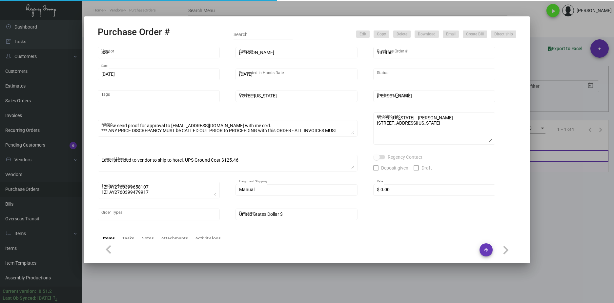  Describe the element at coordinates (148, 238) in the screenshot. I see `div: Notes` at that location.